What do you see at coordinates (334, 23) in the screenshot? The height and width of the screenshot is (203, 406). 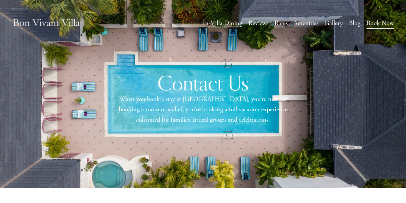 I see `a: Gallery` at bounding box center [334, 23].